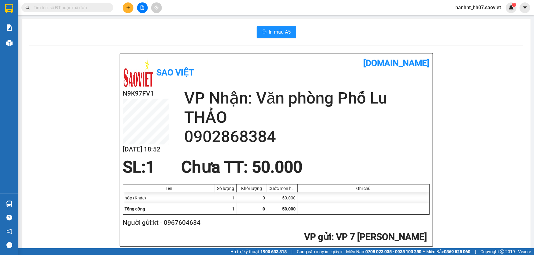 The width and height of the screenshot is (534, 255). Describe the element at coordinates (393, 252) in the screenshot. I see `strong: 0708 023 035 - 0935 103 250` at that location.